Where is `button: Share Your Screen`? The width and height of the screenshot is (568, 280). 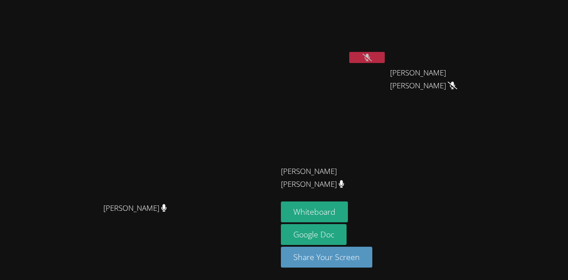
button: Share Your Screen is located at coordinates (326, 257).